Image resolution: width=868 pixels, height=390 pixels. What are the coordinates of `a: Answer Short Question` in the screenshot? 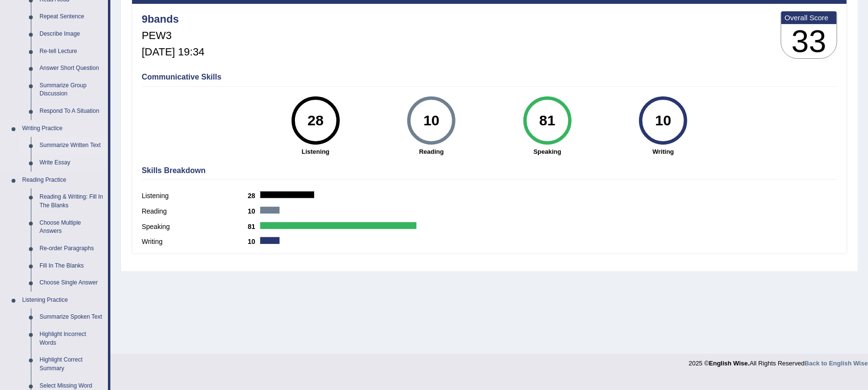 It's located at (71, 68).